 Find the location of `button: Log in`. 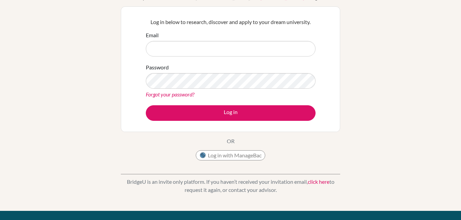

button: Log in is located at coordinates (231, 113).